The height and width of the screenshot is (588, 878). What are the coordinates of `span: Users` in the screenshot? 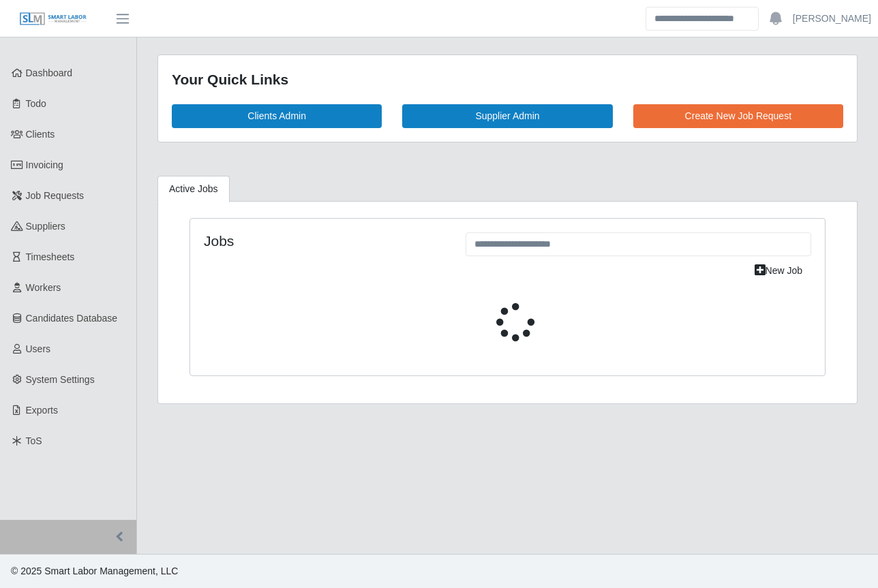 It's located at (38, 349).